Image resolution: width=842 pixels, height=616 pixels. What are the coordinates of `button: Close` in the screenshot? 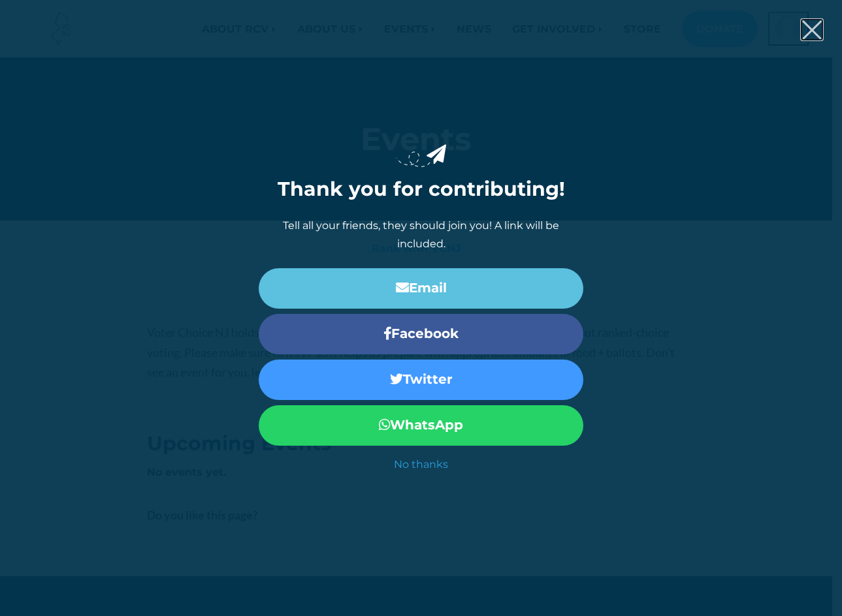 It's located at (812, 29).